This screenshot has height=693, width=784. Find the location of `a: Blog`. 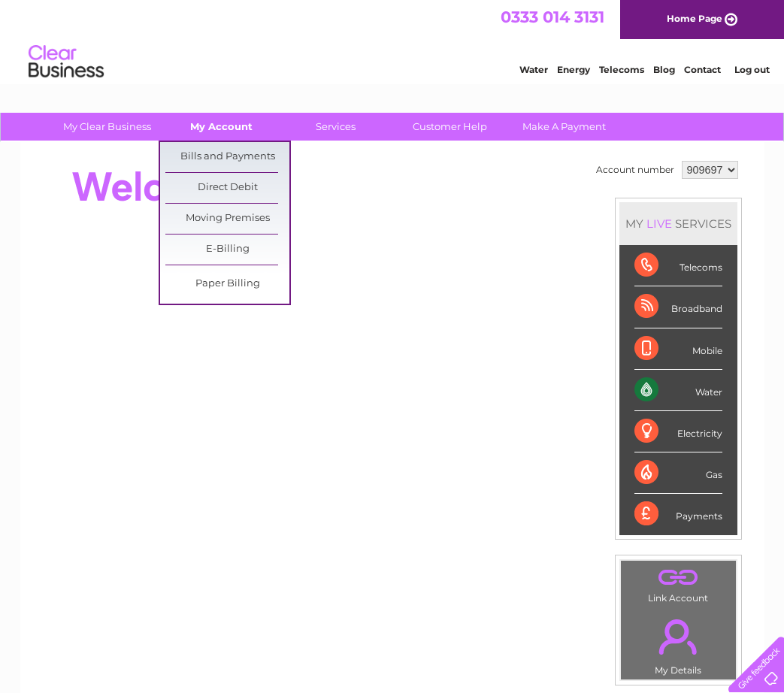

a: Blog is located at coordinates (663, 69).